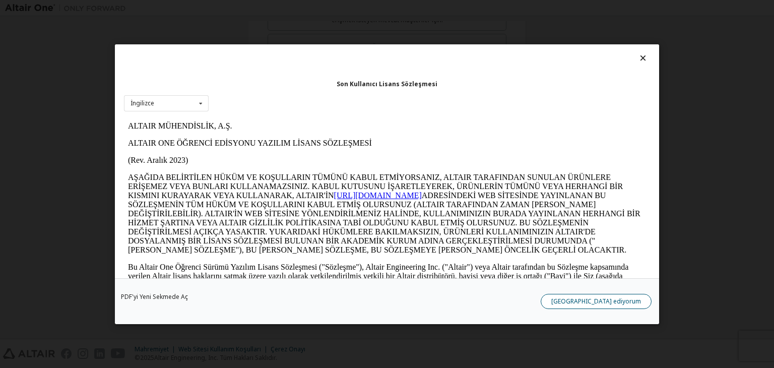  Describe the element at coordinates (126, 25) in the screenshot. I see `font: ALTAIR ONE ÖĞRENCİ EDİSYONU YAZILIM LİSANS SÖZLEŞMESİ` at that location.